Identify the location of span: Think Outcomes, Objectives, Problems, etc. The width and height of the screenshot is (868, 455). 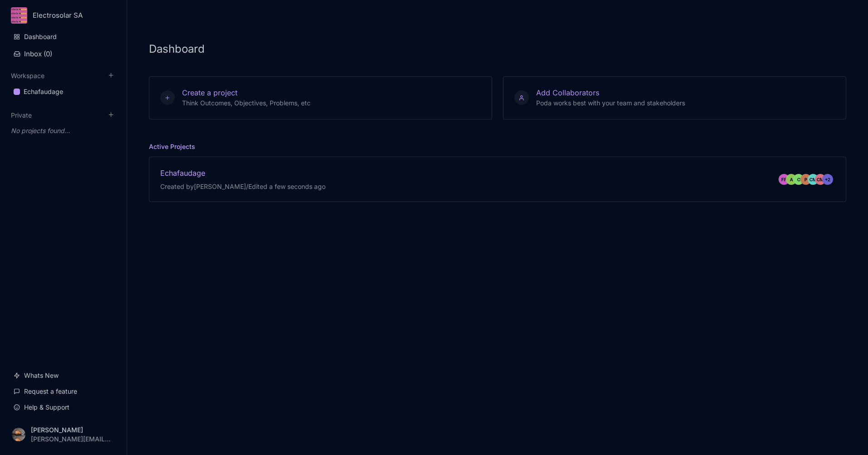
(246, 102).